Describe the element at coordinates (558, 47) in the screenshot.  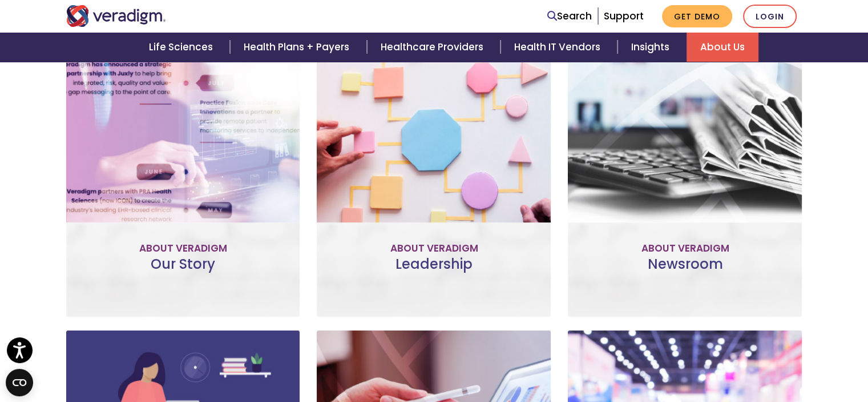
I see `a: Health IT Vendors` at that location.